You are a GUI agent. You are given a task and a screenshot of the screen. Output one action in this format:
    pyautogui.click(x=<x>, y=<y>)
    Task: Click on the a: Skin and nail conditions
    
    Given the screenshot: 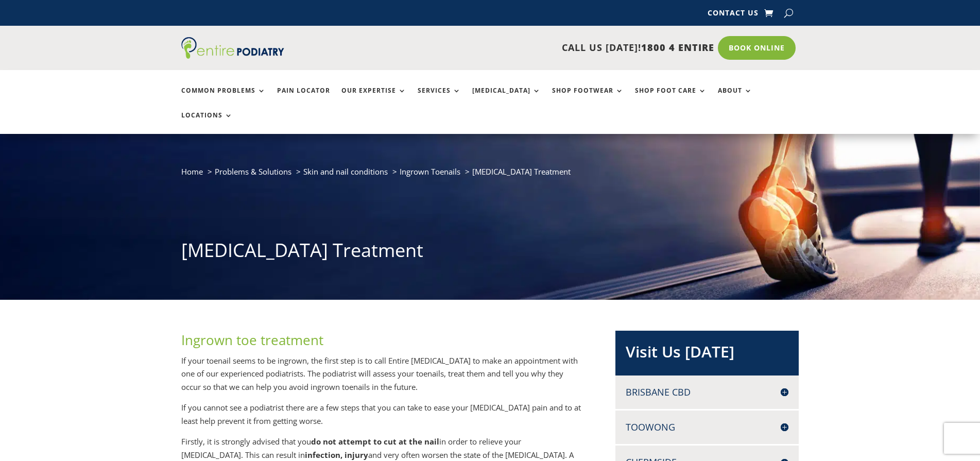 What is the action you would take?
    pyautogui.click(x=346, y=171)
    